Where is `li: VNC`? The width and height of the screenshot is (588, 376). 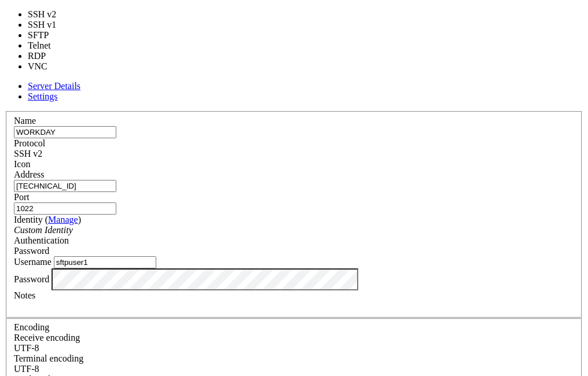
li: VNC is located at coordinates (48, 67).